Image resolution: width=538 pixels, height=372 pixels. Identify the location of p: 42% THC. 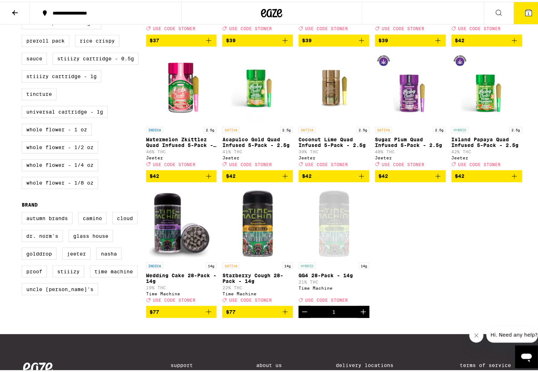
(486, 150).